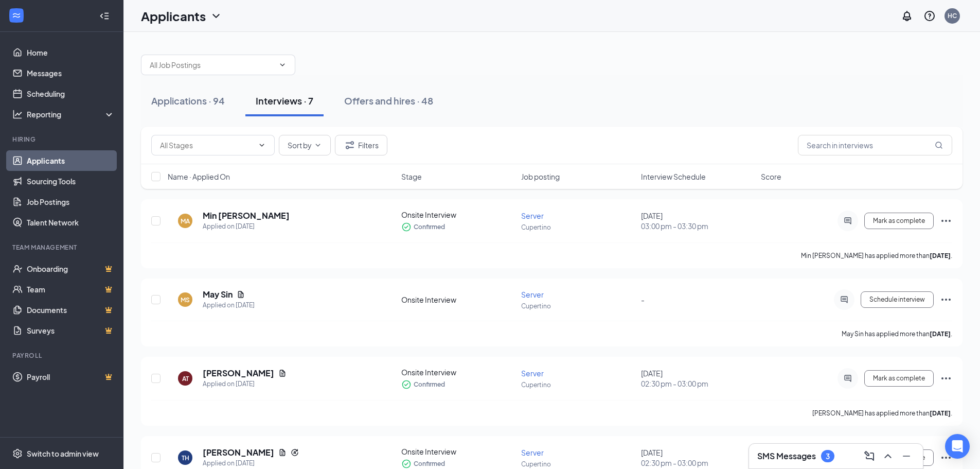 This screenshot has width=980, height=469. What do you see at coordinates (70, 53) in the screenshot?
I see `a: Home` at bounding box center [70, 53].